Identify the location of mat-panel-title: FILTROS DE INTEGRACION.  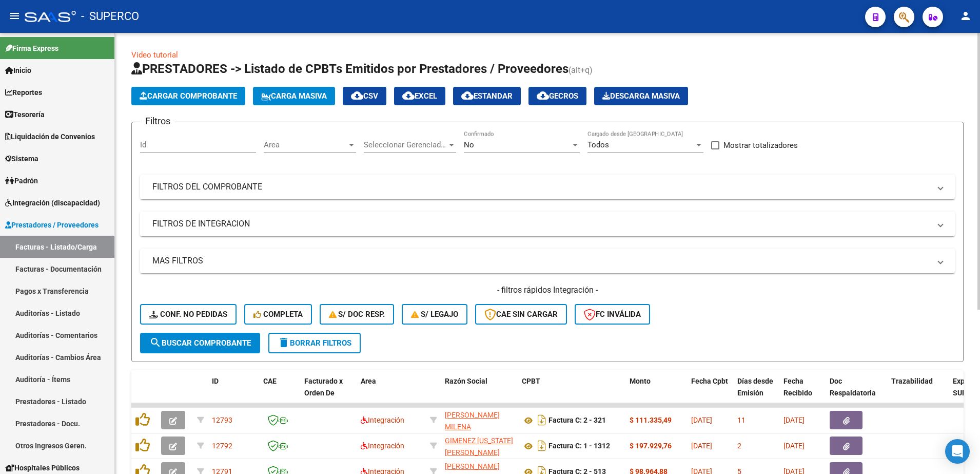
(541, 224).